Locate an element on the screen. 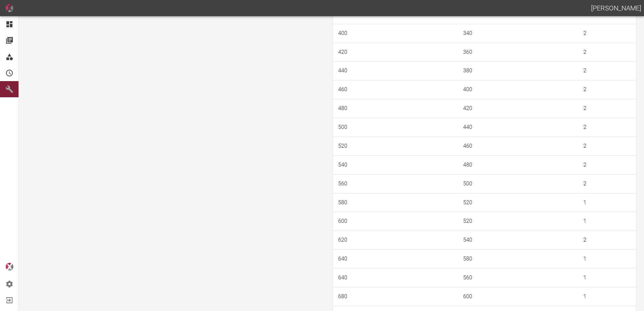 This screenshot has width=644, height=311. td: 420 is located at coordinates (518, 108).